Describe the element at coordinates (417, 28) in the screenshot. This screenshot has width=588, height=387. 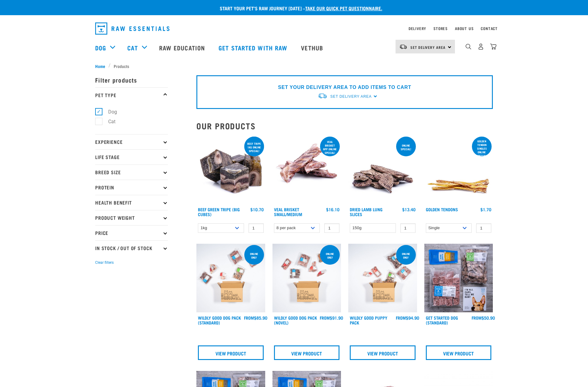
I see `a: Delivery` at that location.